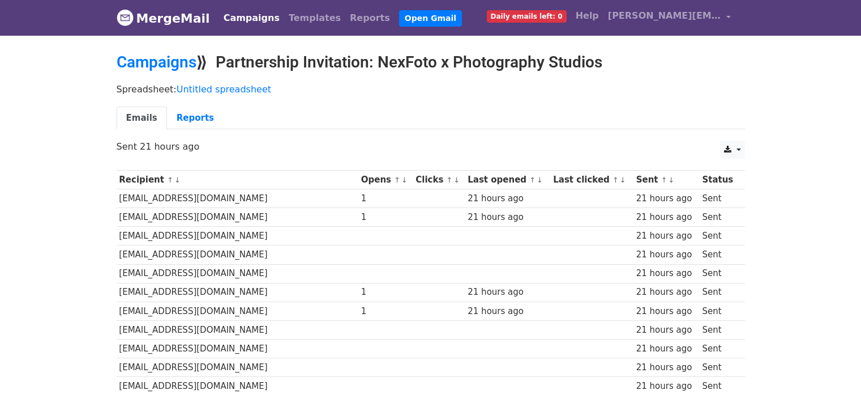 The height and width of the screenshot is (394, 861). What do you see at coordinates (431, 146) in the screenshot?
I see `p: Sent 21 hours ago` at bounding box center [431, 146].